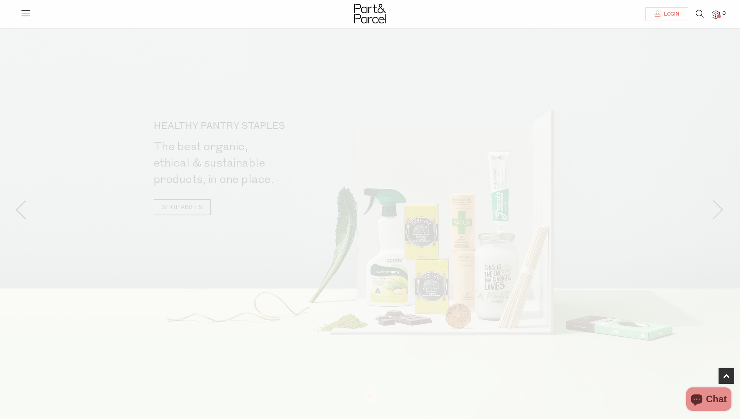  I want to click on a: SHOP AISLES, so click(182, 207).